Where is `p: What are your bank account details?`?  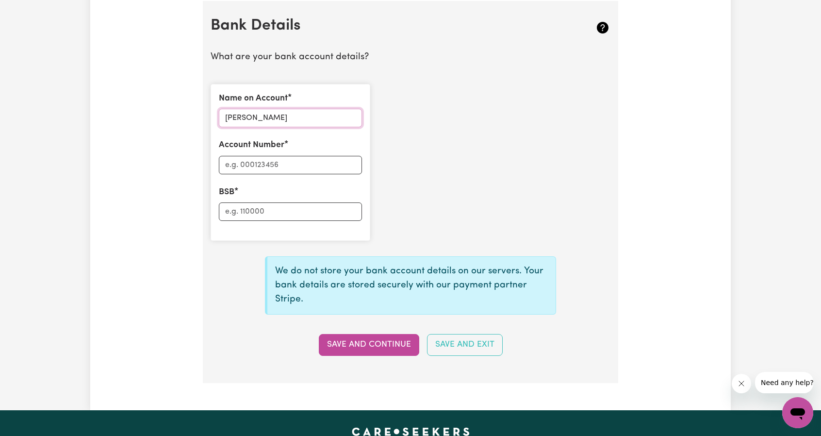
p: What are your bank account details? is located at coordinates (410, 57).